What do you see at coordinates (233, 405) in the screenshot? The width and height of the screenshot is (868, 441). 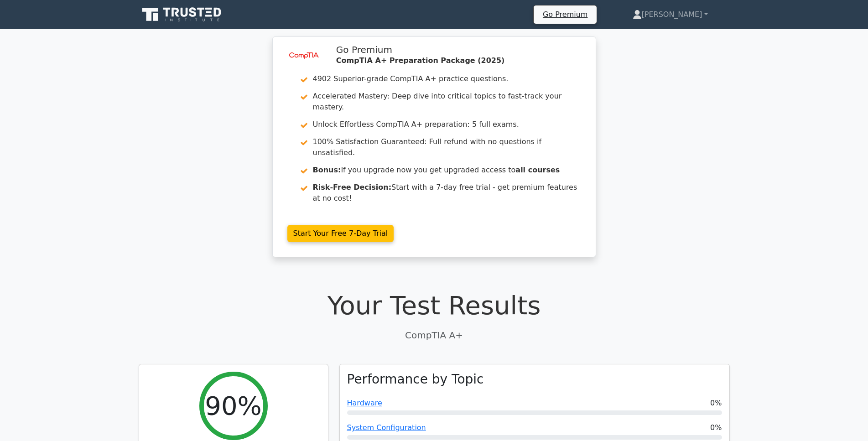 I see `h2: 90%` at bounding box center [233, 405].